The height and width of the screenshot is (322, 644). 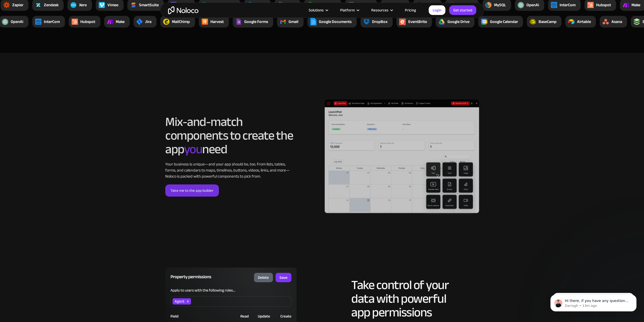 What do you see at coordinates (437, 10) in the screenshot?
I see `a: Login` at bounding box center [437, 10].